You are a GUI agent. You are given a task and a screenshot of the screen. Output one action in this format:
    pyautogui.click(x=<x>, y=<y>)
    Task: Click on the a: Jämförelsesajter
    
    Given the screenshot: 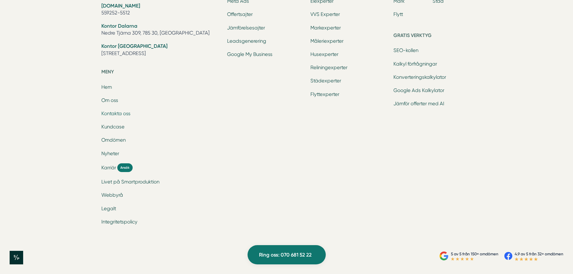 What is the action you would take?
    pyautogui.click(x=246, y=28)
    